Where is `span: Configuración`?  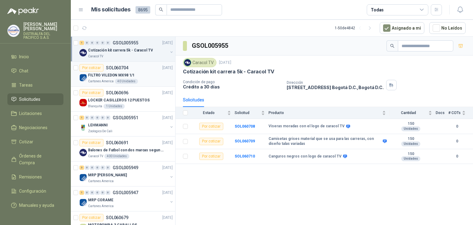 span: Configuración is located at coordinates (33, 191).